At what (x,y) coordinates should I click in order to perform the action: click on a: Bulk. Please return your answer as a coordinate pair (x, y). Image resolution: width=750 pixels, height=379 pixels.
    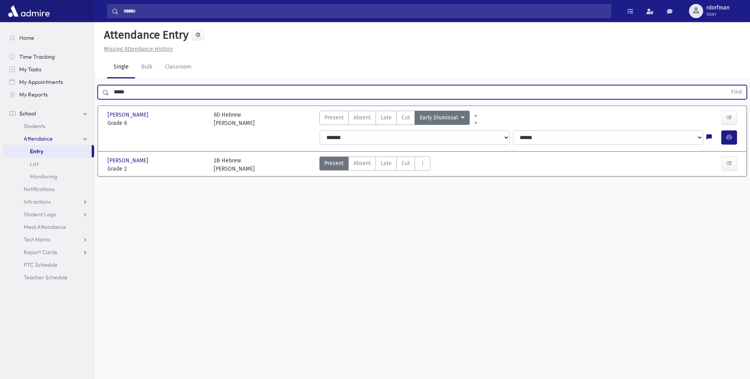
    Looking at the image, I should click on (147, 67).